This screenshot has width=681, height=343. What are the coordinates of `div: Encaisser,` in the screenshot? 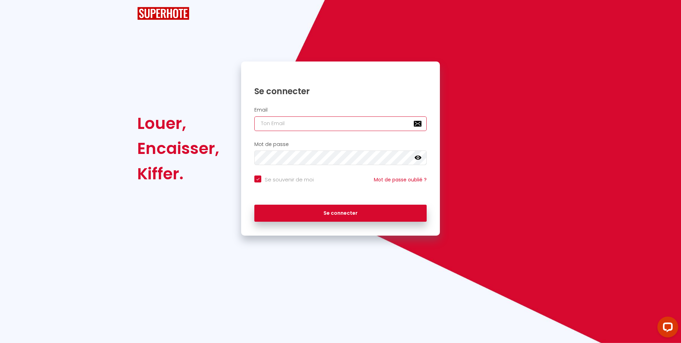 It's located at (178, 148).